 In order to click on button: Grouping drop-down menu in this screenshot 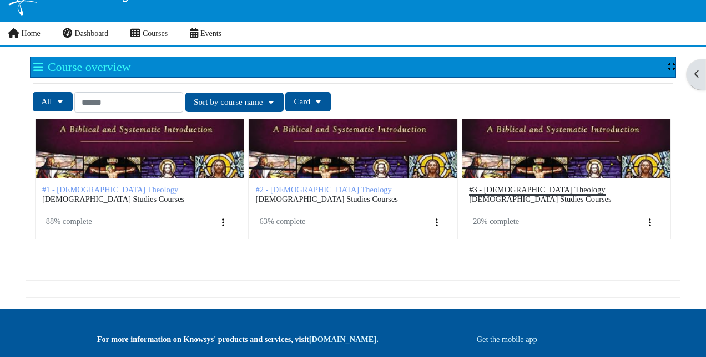, I will do `click(53, 102)`.